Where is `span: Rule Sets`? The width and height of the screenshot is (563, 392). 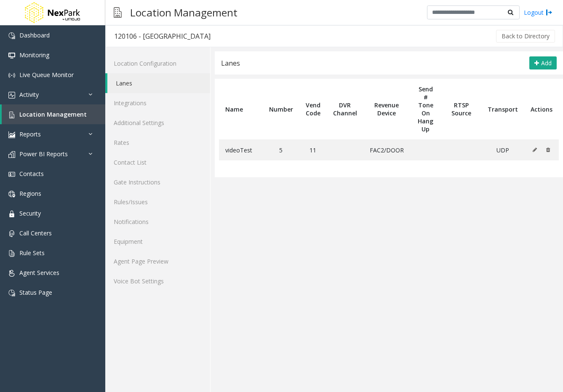 span: Rule Sets is located at coordinates (32, 253).